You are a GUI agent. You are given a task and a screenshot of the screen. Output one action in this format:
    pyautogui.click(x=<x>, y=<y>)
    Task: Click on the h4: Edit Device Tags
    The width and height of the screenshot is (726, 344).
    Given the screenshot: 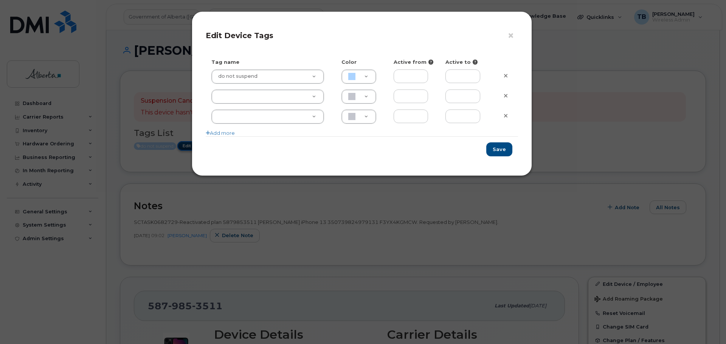 What is the action you would take?
    pyautogui.click(x=362, y=36)
    